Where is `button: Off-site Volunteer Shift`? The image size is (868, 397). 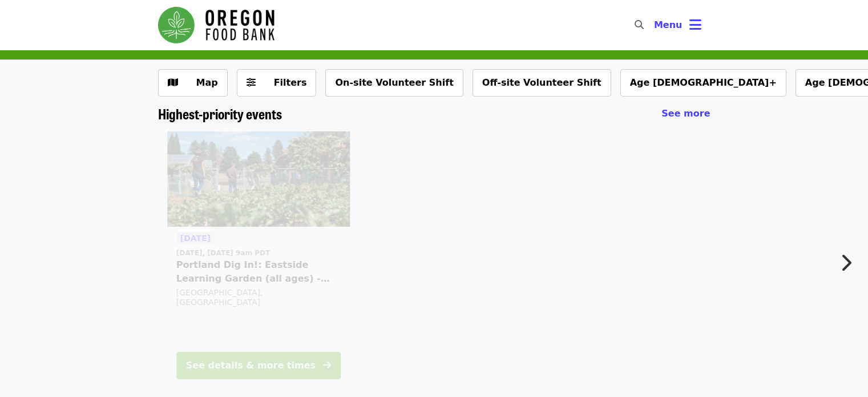
button: Off-site Volunteer Shift is located at coordinates (541, 83).